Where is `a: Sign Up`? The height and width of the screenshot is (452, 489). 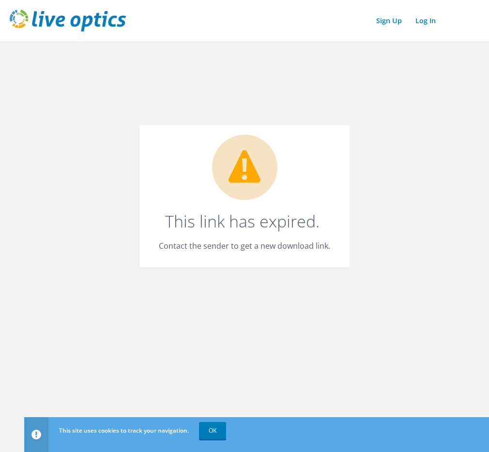
a: Sign Up is located at coordinates (389, 20).